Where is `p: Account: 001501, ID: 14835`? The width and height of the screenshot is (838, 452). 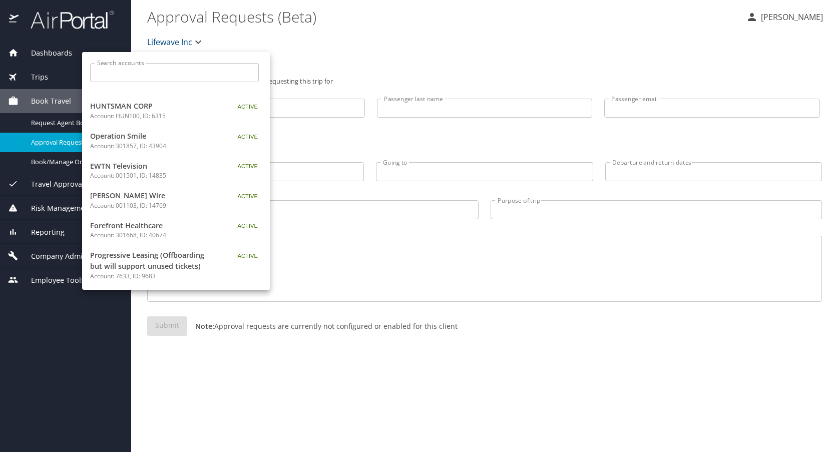 p: Account: 001501, ID: 14835 is located at coordinates (153, 176).